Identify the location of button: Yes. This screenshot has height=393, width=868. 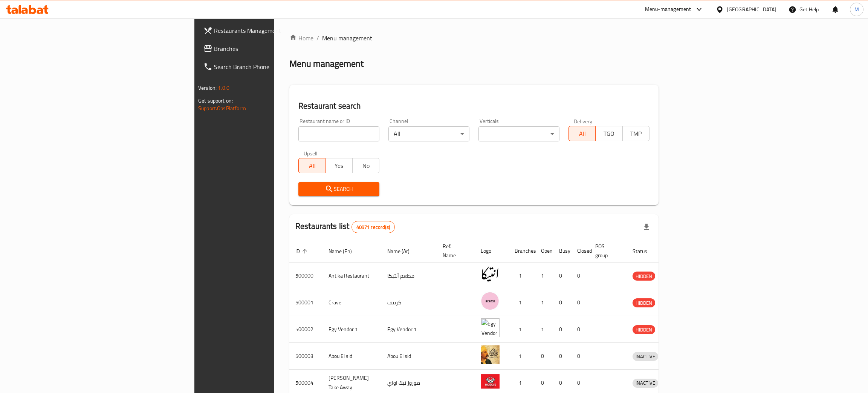
(339, 165).